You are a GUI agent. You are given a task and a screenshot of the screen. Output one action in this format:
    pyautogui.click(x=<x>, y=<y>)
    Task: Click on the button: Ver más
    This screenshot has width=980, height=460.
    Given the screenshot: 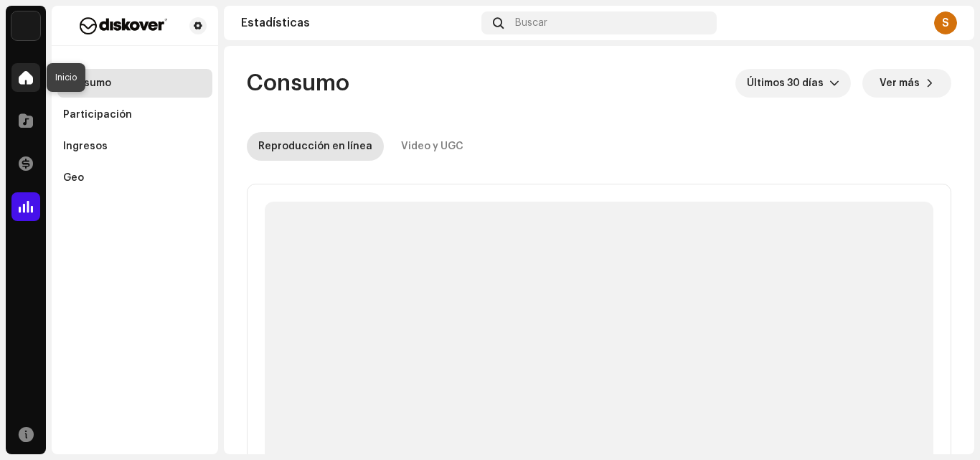 What is the action you would take?
    pyautogui.click(x=907, y=84)
    